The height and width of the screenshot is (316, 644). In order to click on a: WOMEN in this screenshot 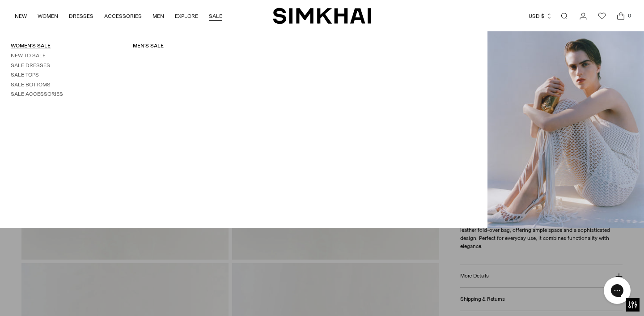, I will do `click(48, 16)`.